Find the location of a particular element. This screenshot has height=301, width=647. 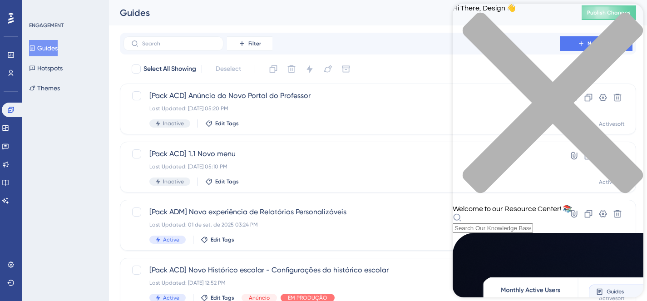

span: [Pack ACD] 1.1 Novo menu is located at coordinates (342, 154).